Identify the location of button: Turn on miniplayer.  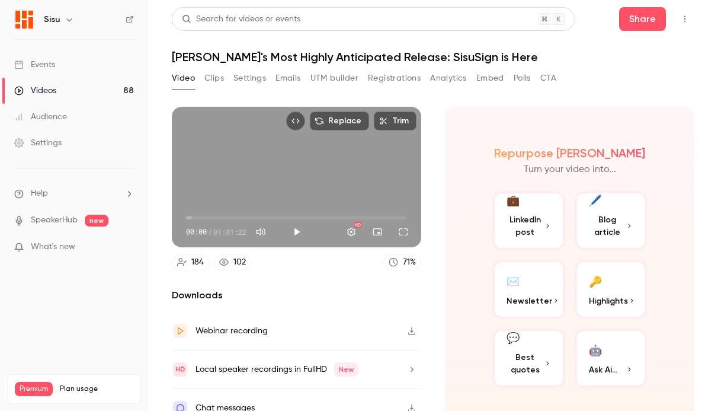
(377, 232).